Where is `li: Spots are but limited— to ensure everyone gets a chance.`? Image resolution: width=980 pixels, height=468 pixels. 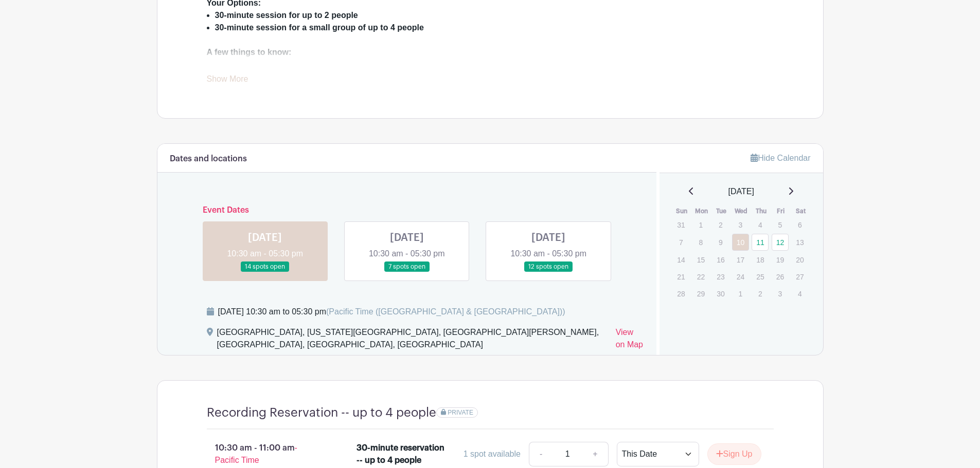
li: Spots are but limited— to ensure everyone gets a chance. is located at coordinates (494, 65).